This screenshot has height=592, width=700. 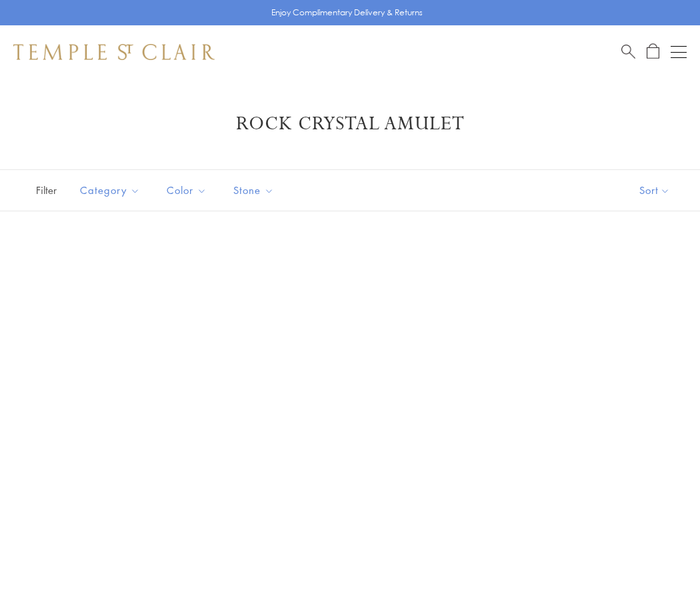 What do you see at coordinates (111, 190) in the screenshot?
I see `span: Category` at bounding box center [111, 190].